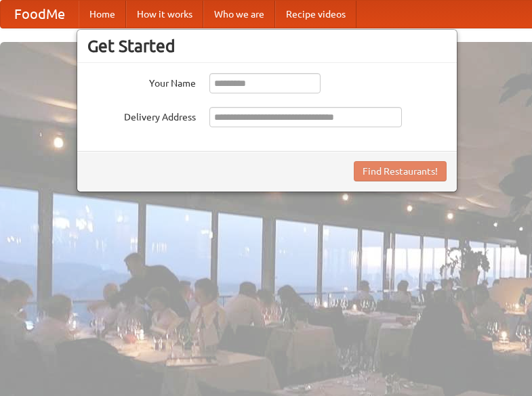 The width and height of the screenshot is (532, 396). I want to click on label: Your Name, so click(141, 81).